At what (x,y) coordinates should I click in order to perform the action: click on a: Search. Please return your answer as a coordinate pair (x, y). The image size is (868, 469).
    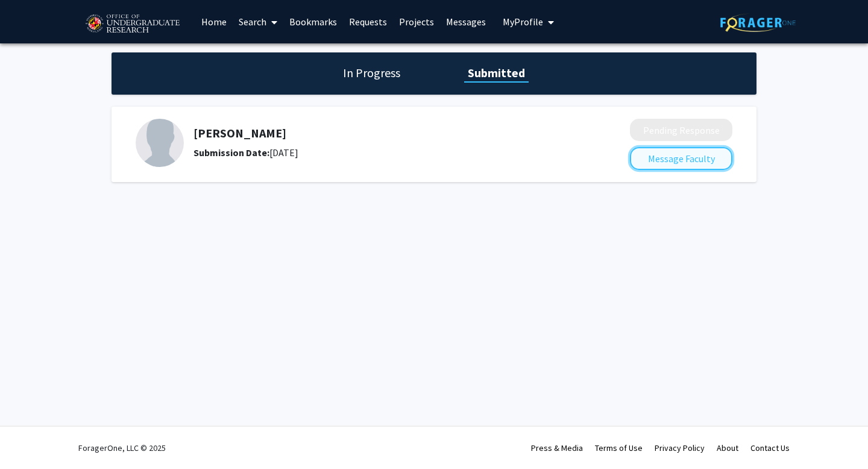
    Looking at the image, I should click on (258, 22).